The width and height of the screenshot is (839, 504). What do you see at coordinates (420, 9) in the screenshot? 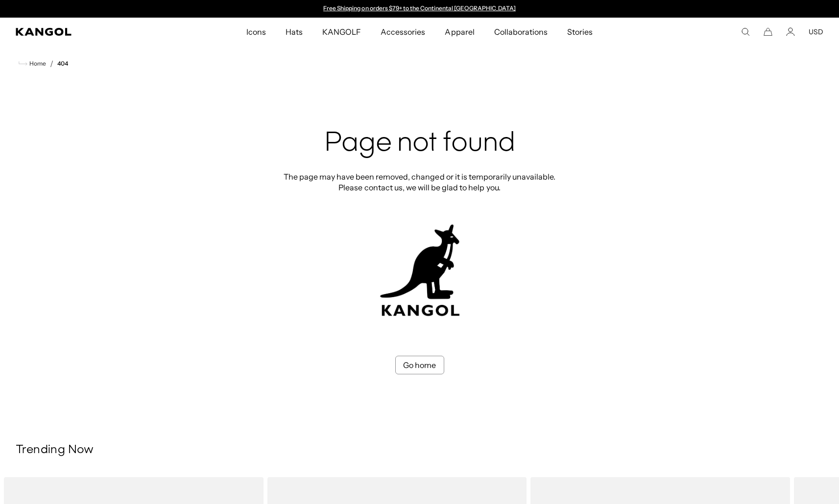
I see `slideshow-component: Announcement bar` at bounding box center [420, 9].